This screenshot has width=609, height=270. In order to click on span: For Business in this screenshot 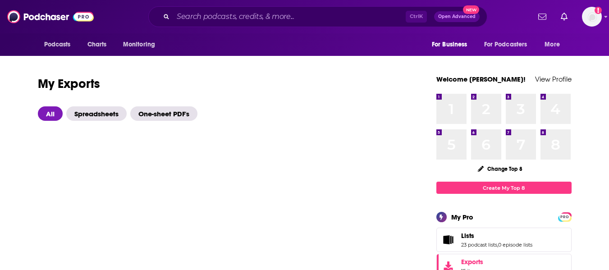, I will do `click(449, 45)`.